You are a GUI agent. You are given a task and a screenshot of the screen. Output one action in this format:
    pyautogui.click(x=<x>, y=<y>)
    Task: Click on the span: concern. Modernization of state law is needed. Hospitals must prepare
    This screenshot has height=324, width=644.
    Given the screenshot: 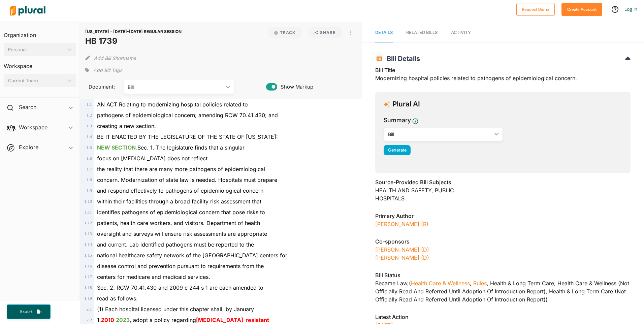 What is the action you would take?
    pyautogui.click(x=187, y=180)
    